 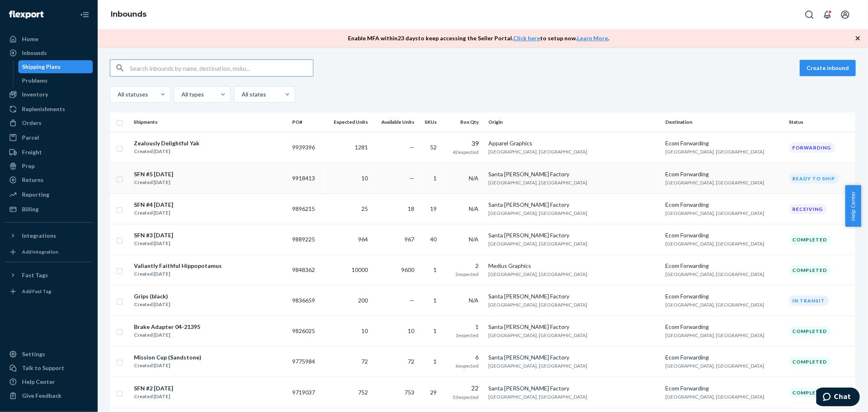 What do you see at coordinates (167, 143) in the screenshot?
I see `div: Zealously Delightful Yak` at bounding box center [167, 143].